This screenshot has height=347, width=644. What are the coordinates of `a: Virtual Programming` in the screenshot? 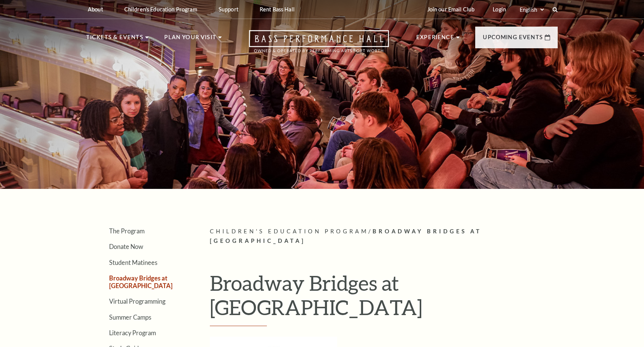 It's located at (137, 301).